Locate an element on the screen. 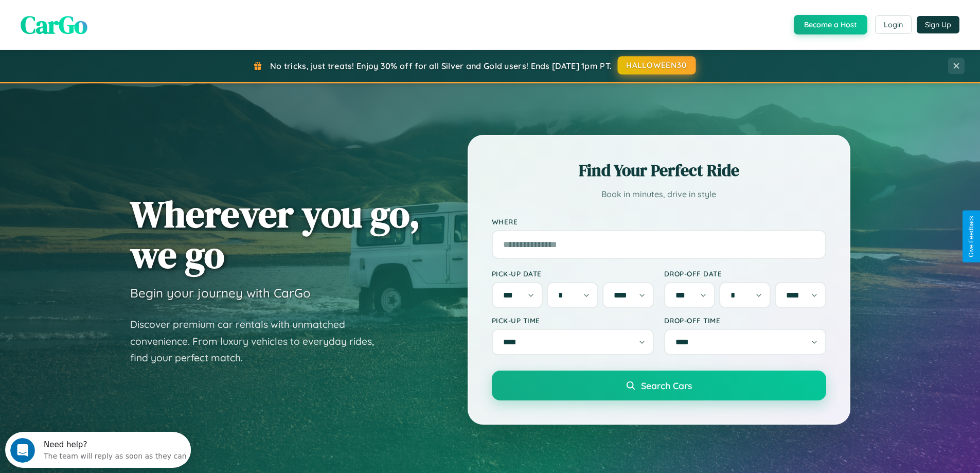 This screenshot has height=473, width=980. label: Drop-off Time is located at coordinates (745, 320).